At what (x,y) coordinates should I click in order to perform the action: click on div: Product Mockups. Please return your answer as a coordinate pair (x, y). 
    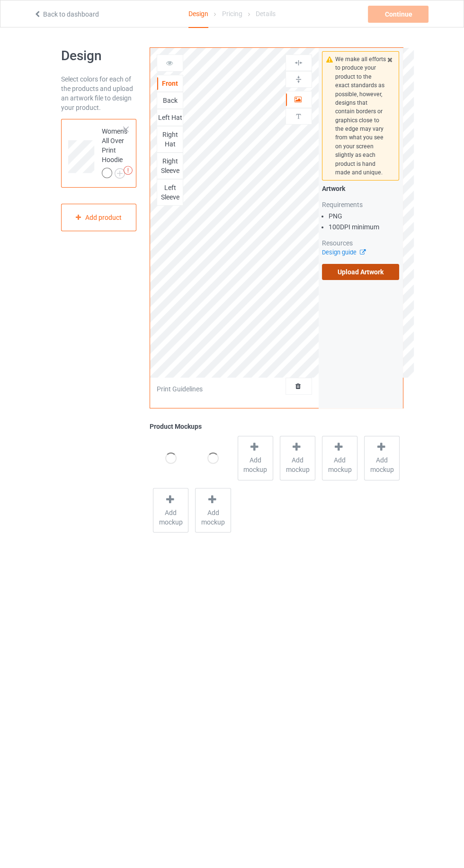
    Looking at the image, I should click on (276, 427).